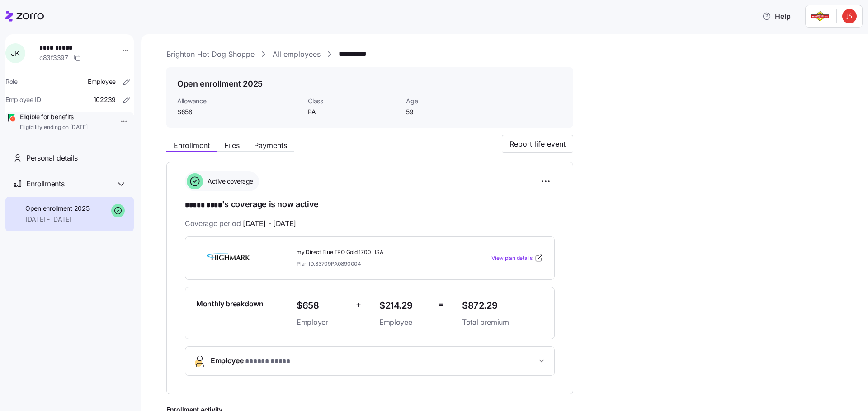  I want to click on span: Enrollments, so click(45, 183).